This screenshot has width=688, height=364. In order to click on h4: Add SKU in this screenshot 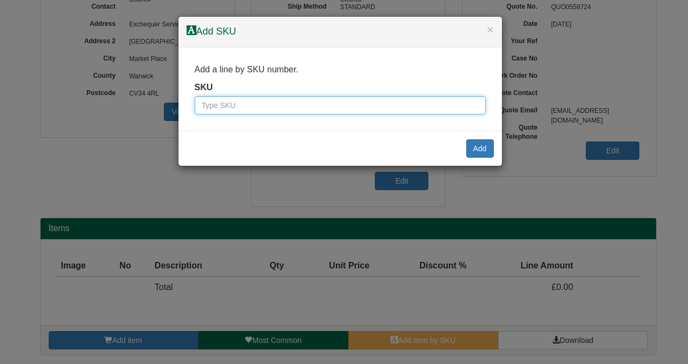, I will do `click(340, 32)`.